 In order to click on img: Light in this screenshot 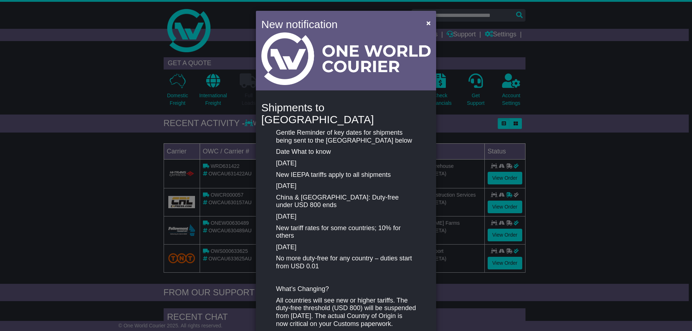, I will do `click(346, 59)`.